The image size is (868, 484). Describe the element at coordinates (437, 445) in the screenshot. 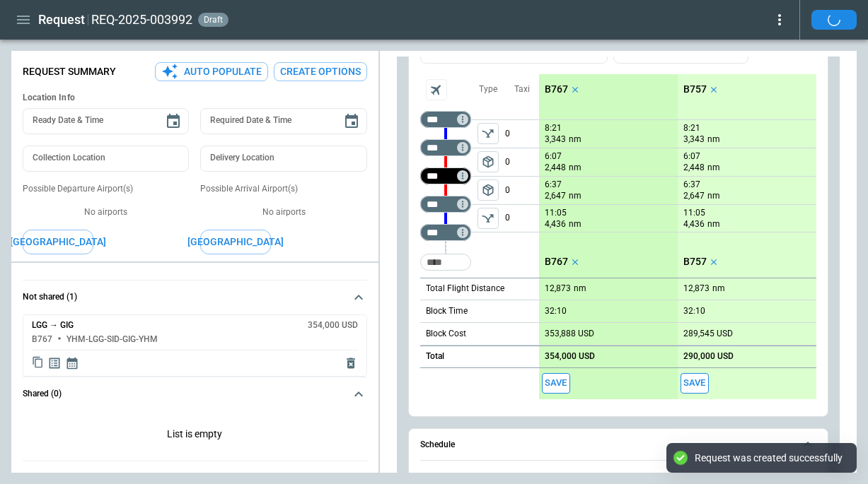

I see `h6: Schedule` at that location.